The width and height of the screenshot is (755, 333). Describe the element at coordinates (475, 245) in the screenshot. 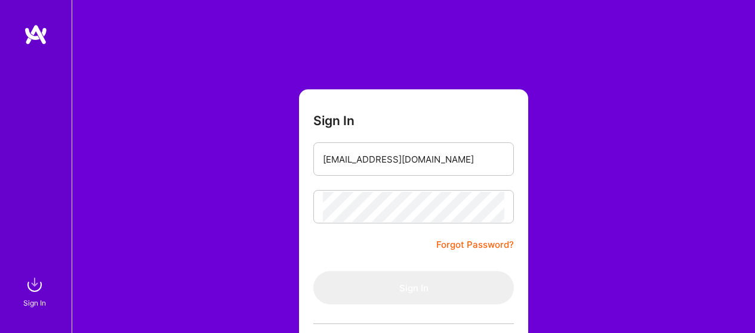

I see `a: Forgot Password?` at that location.